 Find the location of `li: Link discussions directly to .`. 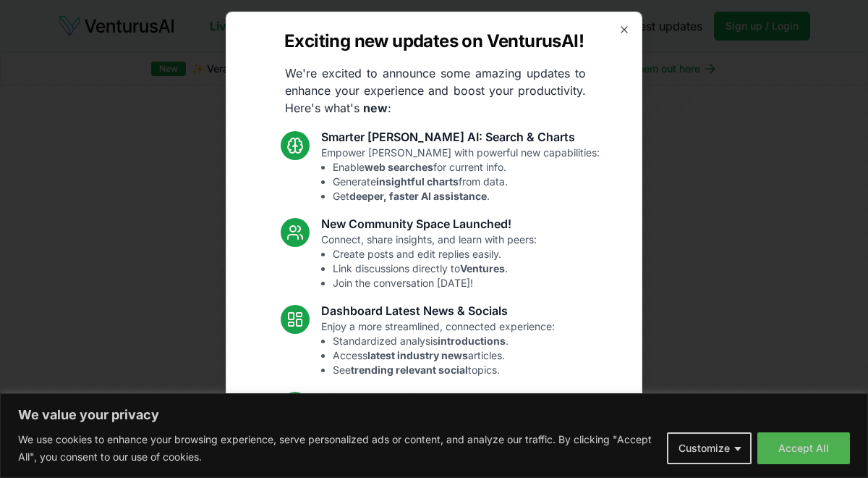

li: Link discussions directly to . is located at coordinates (435, 269).